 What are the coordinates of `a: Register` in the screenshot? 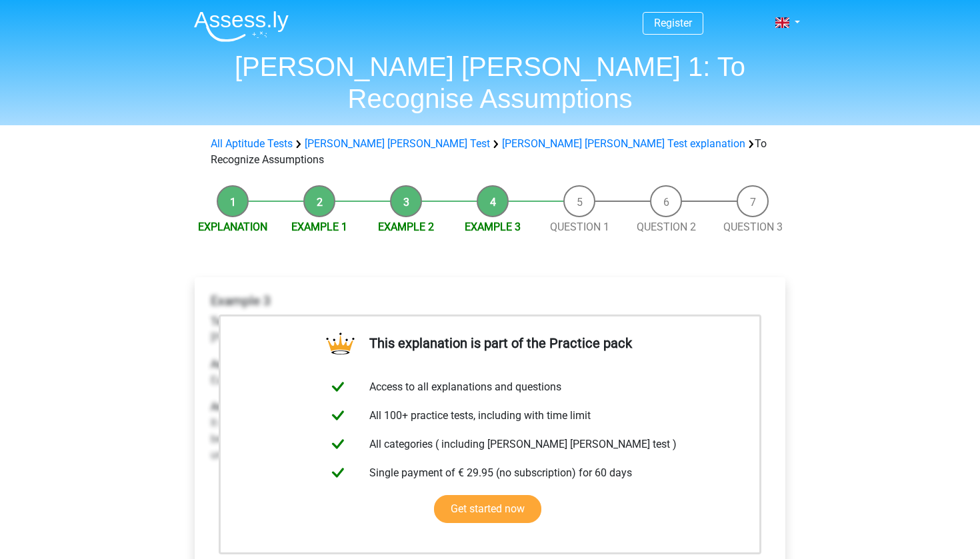 It's located at (673, 22).